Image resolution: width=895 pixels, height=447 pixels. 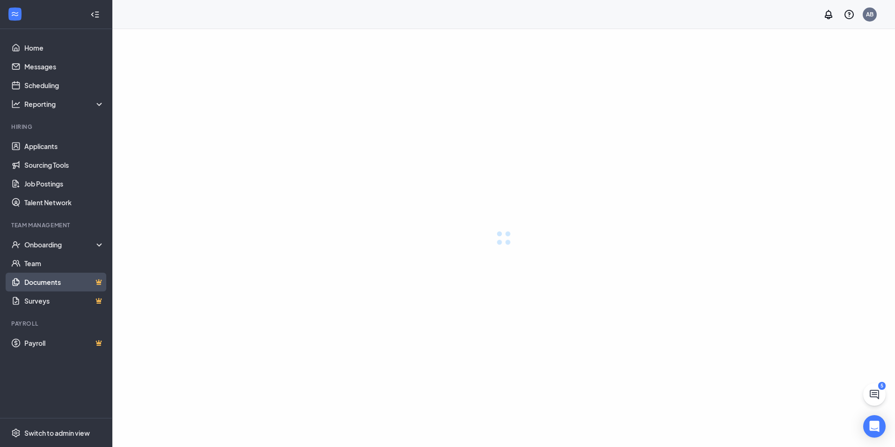 I want to click on a: Home, so click(x=64, y=48).